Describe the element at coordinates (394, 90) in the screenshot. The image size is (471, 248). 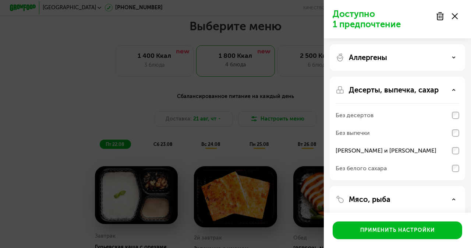
I see `p: Десерты, выпечка, сахар` at that location.